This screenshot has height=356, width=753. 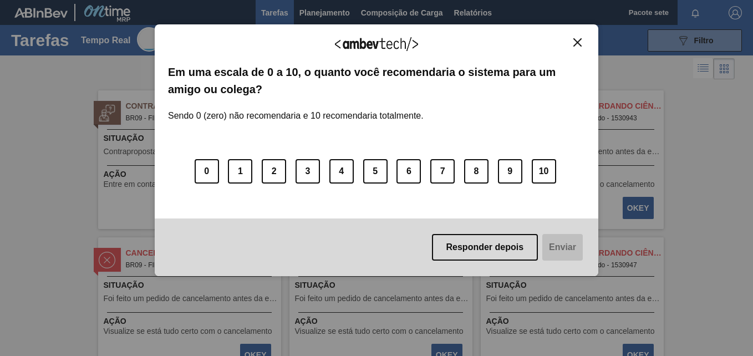 What do you see at coordinates (308, 171) in the screenshot?
I see `button: 3` at bounding box center [308, 171].